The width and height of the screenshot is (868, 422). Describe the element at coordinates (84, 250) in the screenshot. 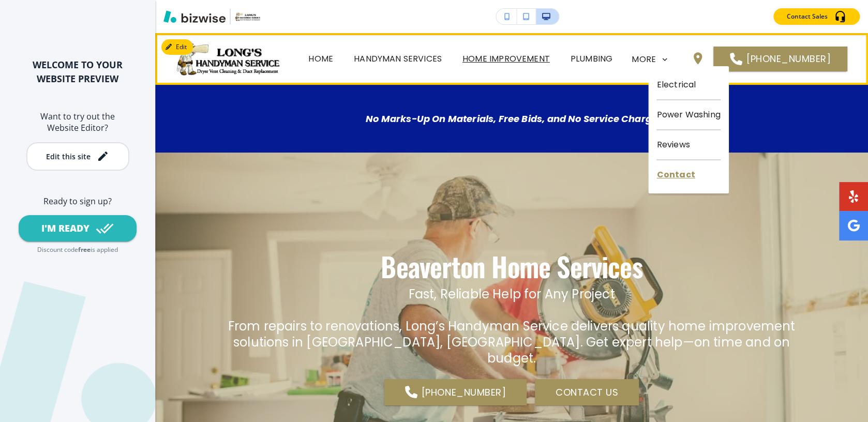

I see `p: free` at that location.